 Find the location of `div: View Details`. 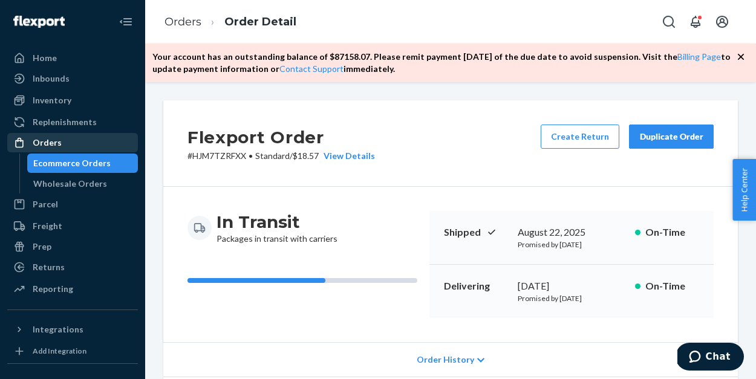

div: View Details is located at coordinates (347, 156).